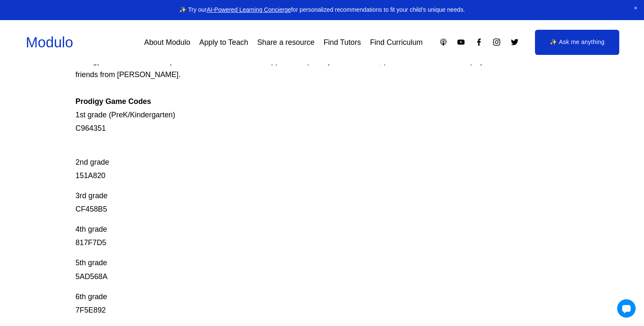 The image size is (644, 326). What do you see at coordinates (297, 162) in the screenshot?
I see `p: 2nd grade 151A820` at bounding box center [297, 162].